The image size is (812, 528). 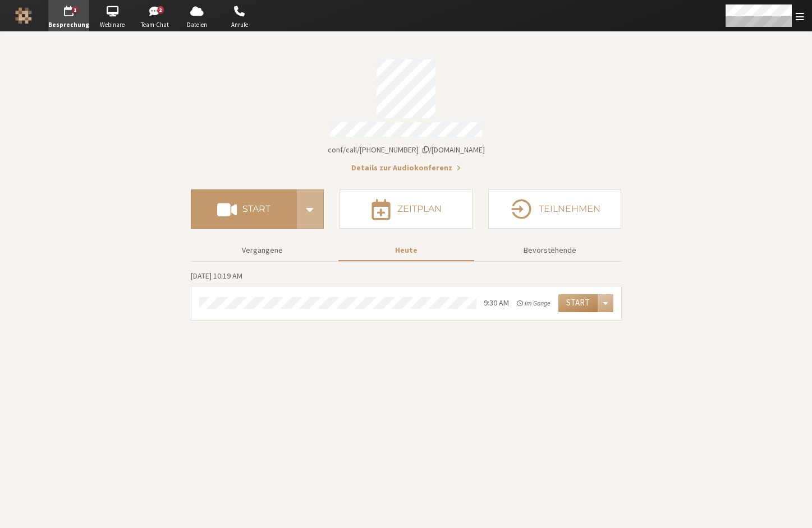 What do you see at coordinates (23, 15) in the screenshot?
I see `img: Iotum` at bounding box center [23, 15].